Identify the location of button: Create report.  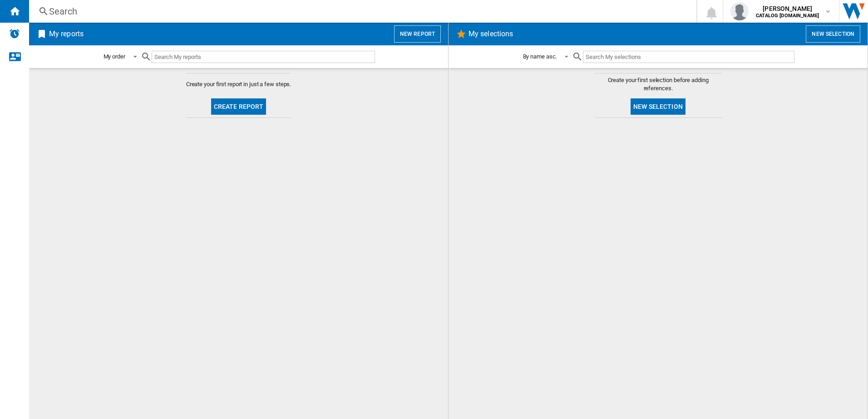
(239, 107).